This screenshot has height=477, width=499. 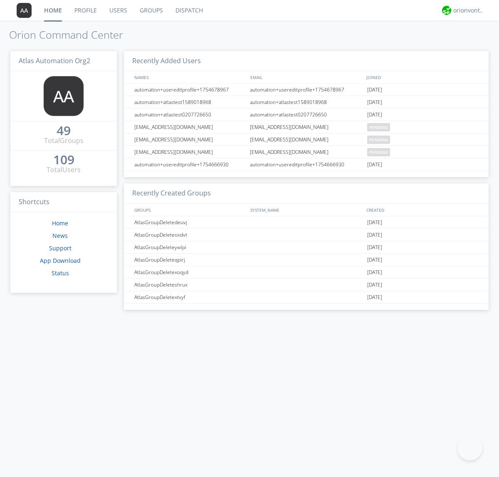 What do you see at coordinates (190, 247) in the screenshot?
I see `div: AtlasGroupDeleteywlpi` at bounding box center [190, 247].